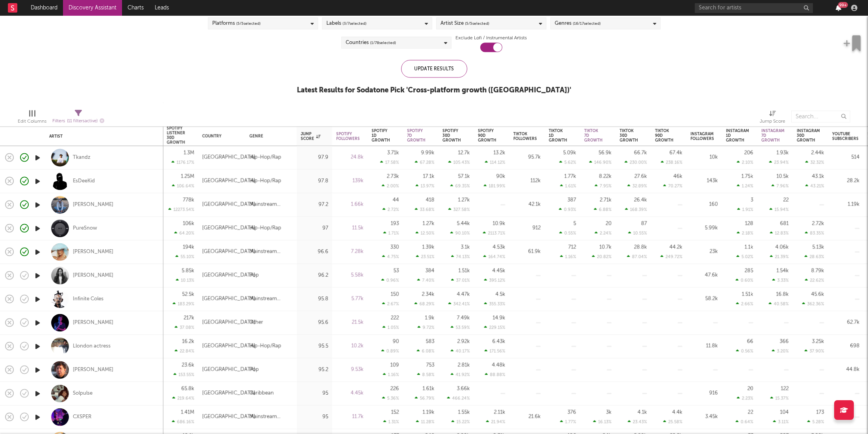 The width and height of the screenshot is (868, 434). What do you see at coordinates (346, 23) in the screenshot?
I see `div: Labels` at bounding box center [346, 23].